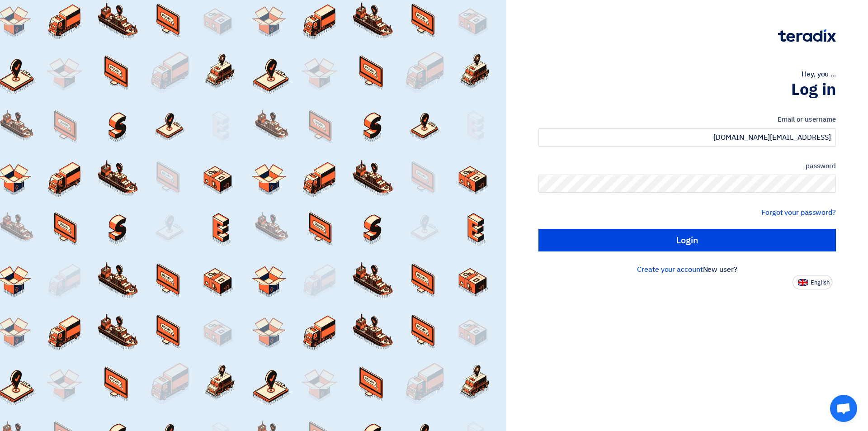 The height and width of the screenshot is (431, 868). I want to click on img: en-US.png, so click(803, 282).